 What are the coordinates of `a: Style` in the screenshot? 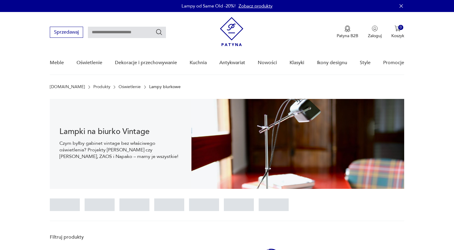 It's located at (365, 63).